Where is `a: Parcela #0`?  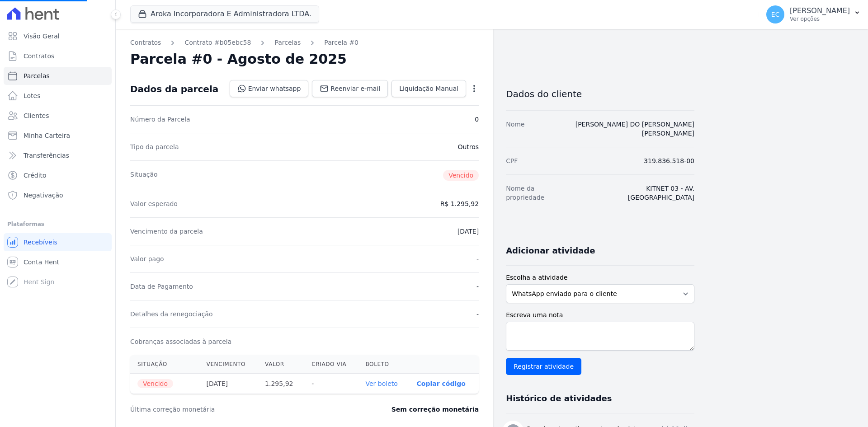
a: Parcela #0 is located at coordinates (342, 43).